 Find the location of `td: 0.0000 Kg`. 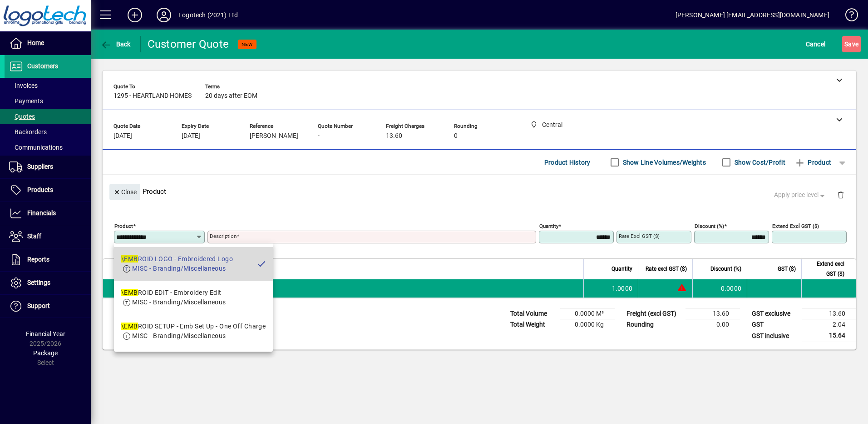

td: 0.0000 Kg is located at coordinates (587, 324).